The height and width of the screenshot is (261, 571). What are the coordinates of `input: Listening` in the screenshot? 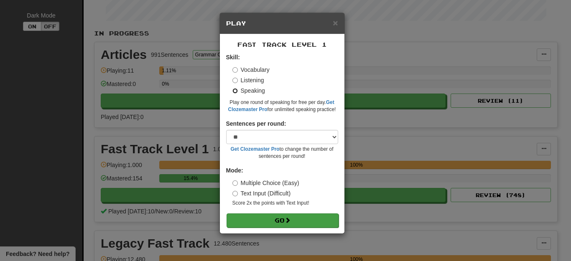 It's located at (235, 80).